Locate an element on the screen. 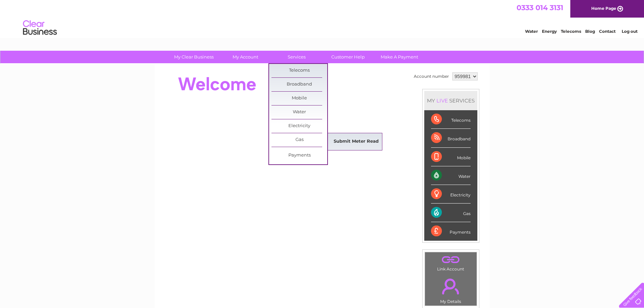 This screenshot has width=644, height=308. td: My Details is located at coordinates (451, 290).